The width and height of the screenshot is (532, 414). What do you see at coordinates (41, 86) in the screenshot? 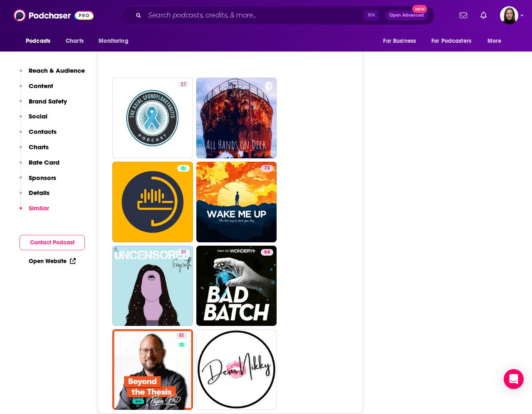
I see `p: Content` at bounding box center [41, 86].